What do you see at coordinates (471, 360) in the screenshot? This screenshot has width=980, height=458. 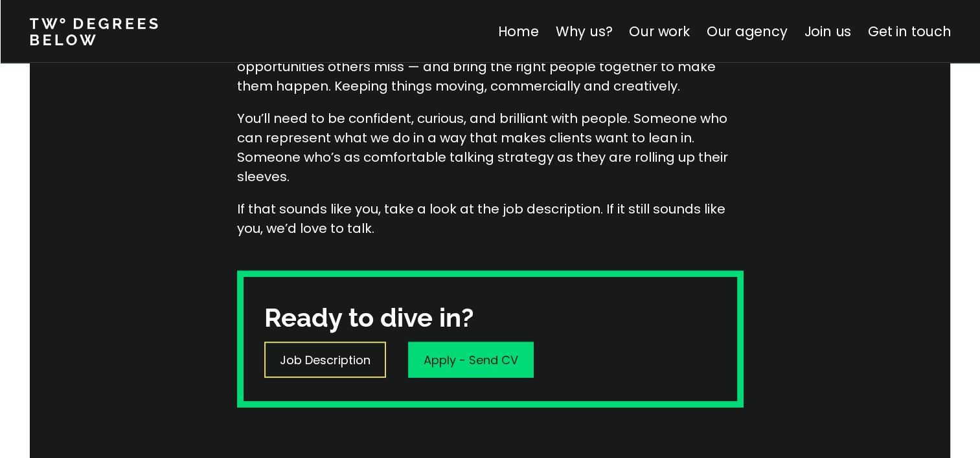 I see `a: Apply - Send CV` at bounding box center [471, 360].